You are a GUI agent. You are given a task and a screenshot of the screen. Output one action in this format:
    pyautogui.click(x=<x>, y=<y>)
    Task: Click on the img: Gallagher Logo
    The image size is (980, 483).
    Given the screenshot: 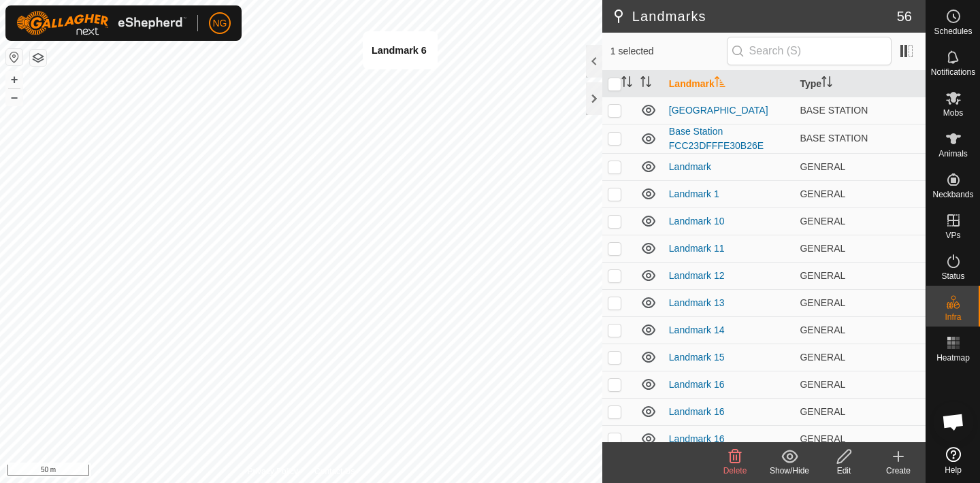 What is the action you would take?
    pyautogui.click(x=102, y=23)
    